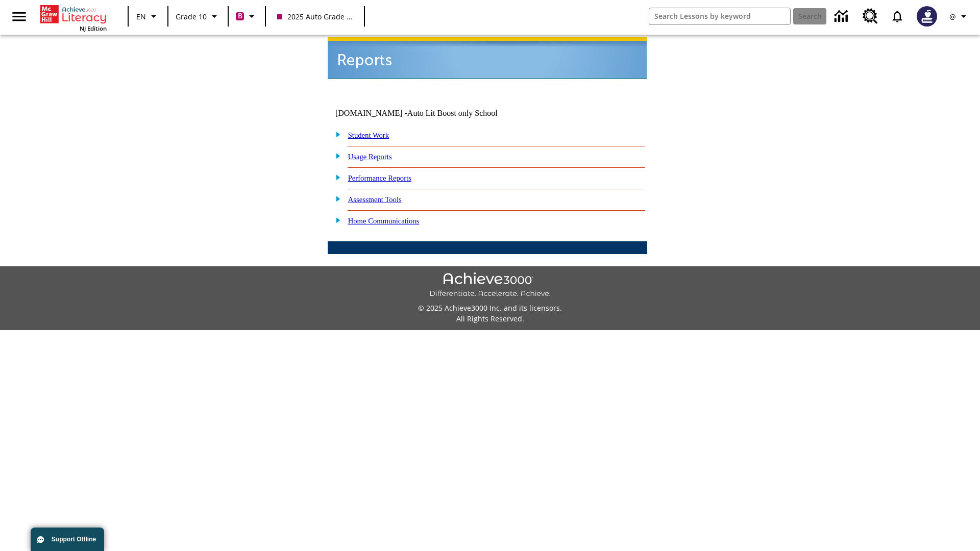 The image size is (980, 551). I want to click on a: Assessment Tools, so click(374, 200).